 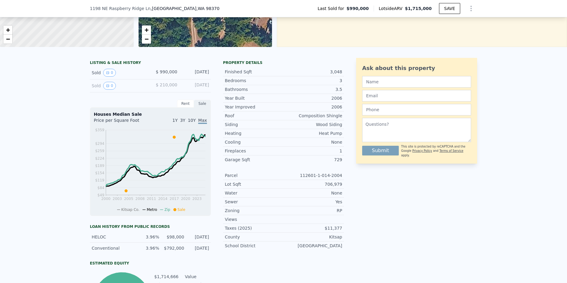 I want to click on span: $ 990,000, so click(x=166, y=72).